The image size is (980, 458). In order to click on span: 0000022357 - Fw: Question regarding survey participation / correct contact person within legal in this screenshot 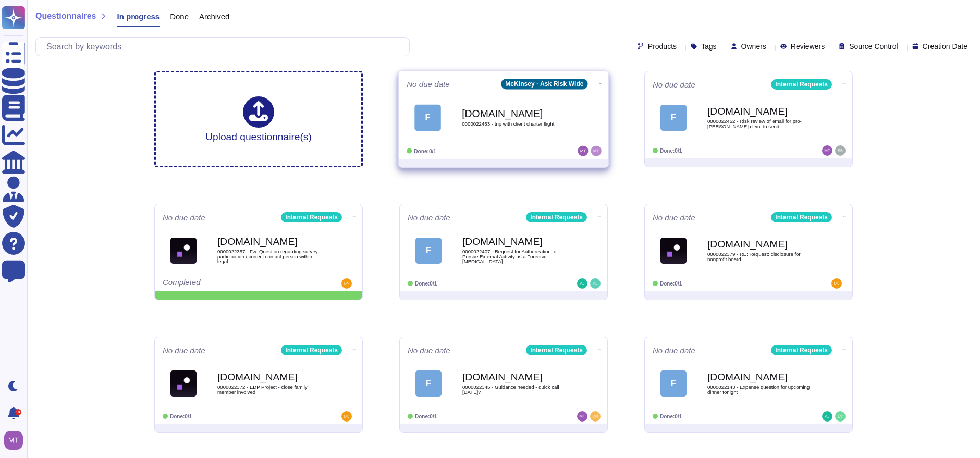, I will do `click(270, 256)`.